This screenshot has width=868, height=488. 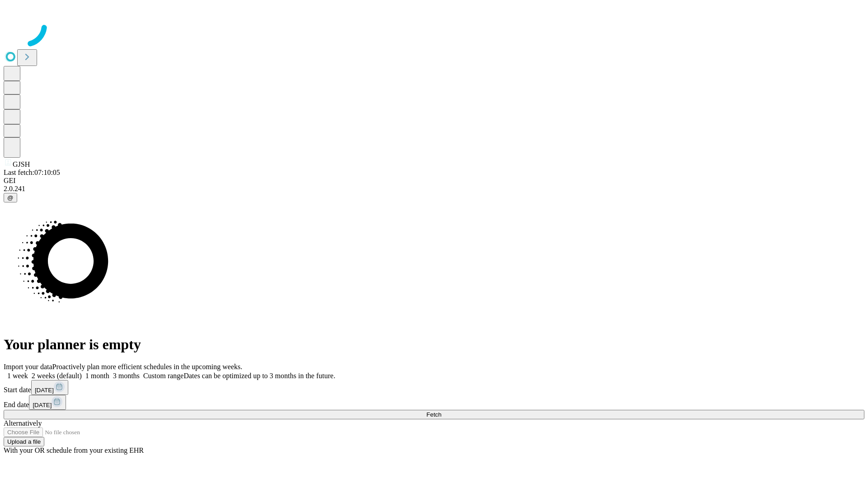 What do you see at coordinates (56, 376) in the screenshot?
I see `span: 2 weeks (default)` at bounding box center [56, 376].